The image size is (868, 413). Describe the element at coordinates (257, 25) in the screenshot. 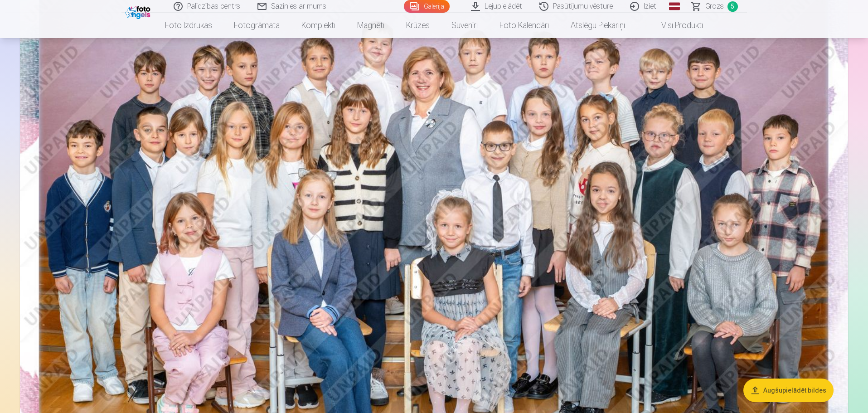

I see `a: Fotogrāmata` at that location.